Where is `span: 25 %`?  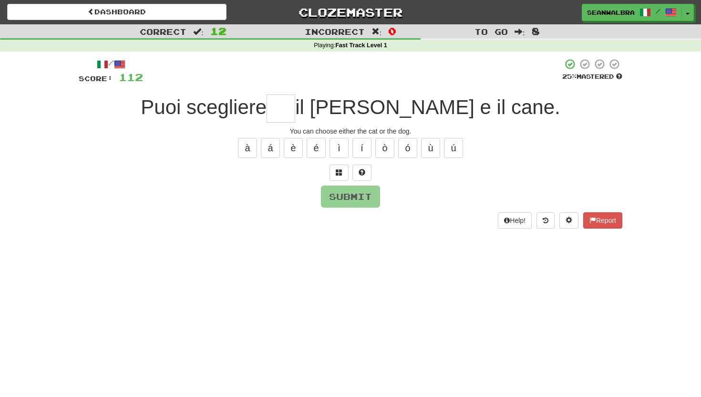
span: 25 % is located at coordinates (569, 76).